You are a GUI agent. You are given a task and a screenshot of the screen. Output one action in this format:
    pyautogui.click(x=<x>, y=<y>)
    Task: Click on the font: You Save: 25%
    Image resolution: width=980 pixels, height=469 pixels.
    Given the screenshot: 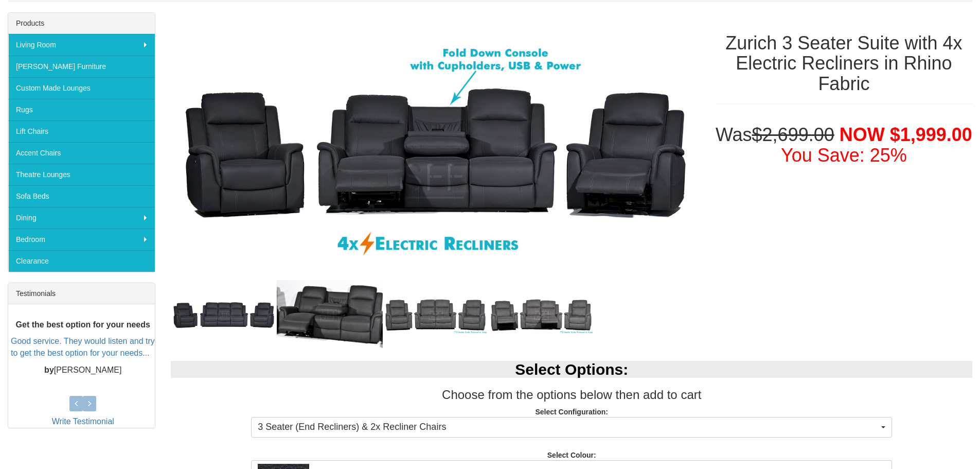 What is the action you would take?
    pyautogui.click(x=844, y=155)
    